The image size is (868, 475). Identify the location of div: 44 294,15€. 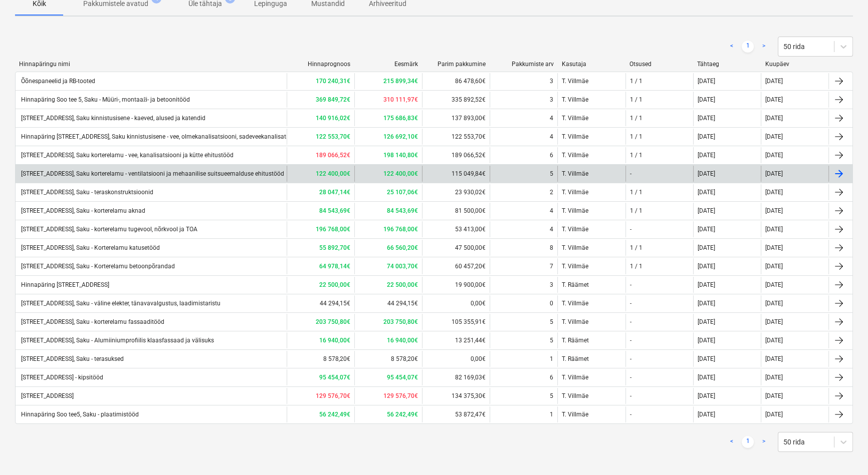
(388, 304).